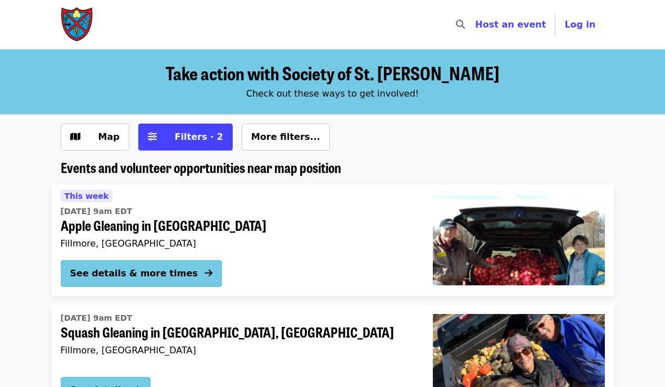 This screenshot has width=665, height=387. What do you see at coordinates (580, 24) in the screenshot?
I see `span: Log in` at bounding box center [580, 24].